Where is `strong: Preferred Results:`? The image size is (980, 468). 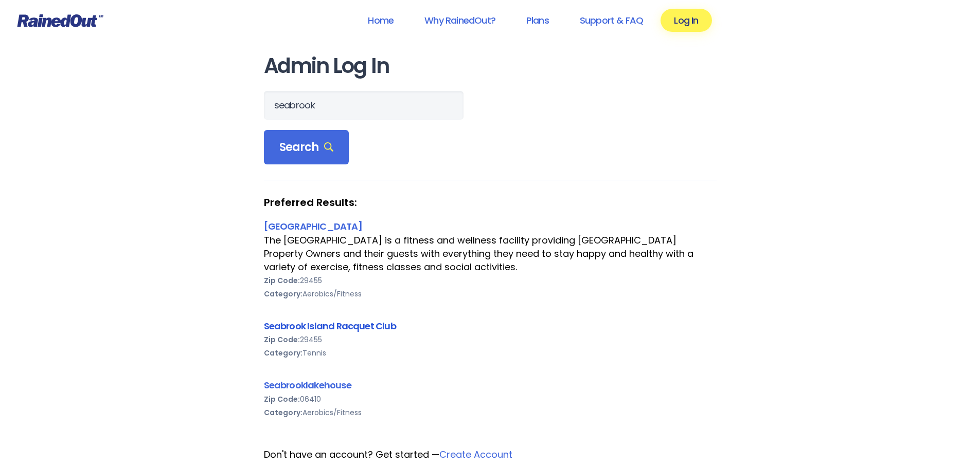
strong: Preferred Results: is located at coordinates (490, 202).